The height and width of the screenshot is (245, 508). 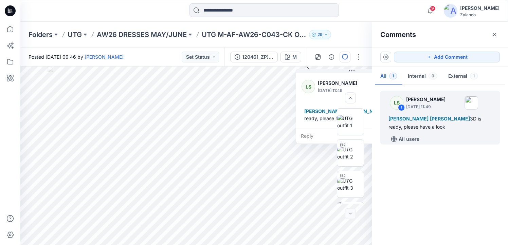 What do you see at coordinates (291, 57) in the screenshot?
I see `button: M` at bounding box center [291, 57].